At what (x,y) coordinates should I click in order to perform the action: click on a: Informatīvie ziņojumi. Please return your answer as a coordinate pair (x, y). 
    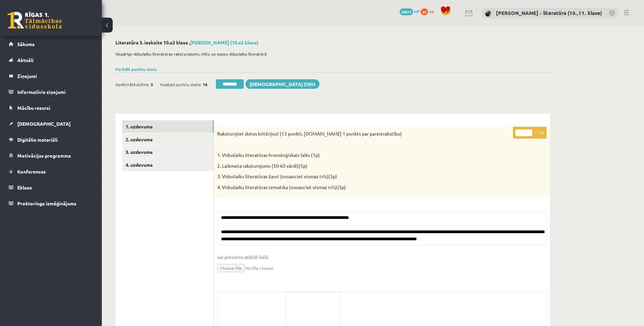
    Looking at the image, I should click on (51, 92).